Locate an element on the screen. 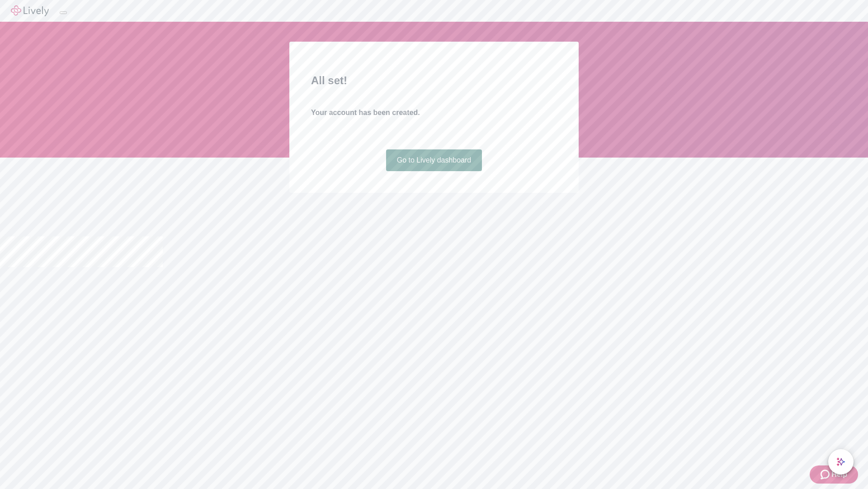 Image resolution: width=868 pixels, height=489 pixels. span: Help is located at coordinates (839, 474).